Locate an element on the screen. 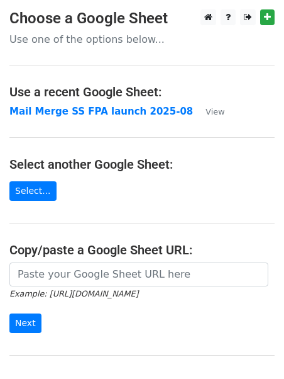 The height and width of the screenshot is (379, 284). strong: Mail Merge SS FPA launch 2025-08 is located at coordinates (101, 111).